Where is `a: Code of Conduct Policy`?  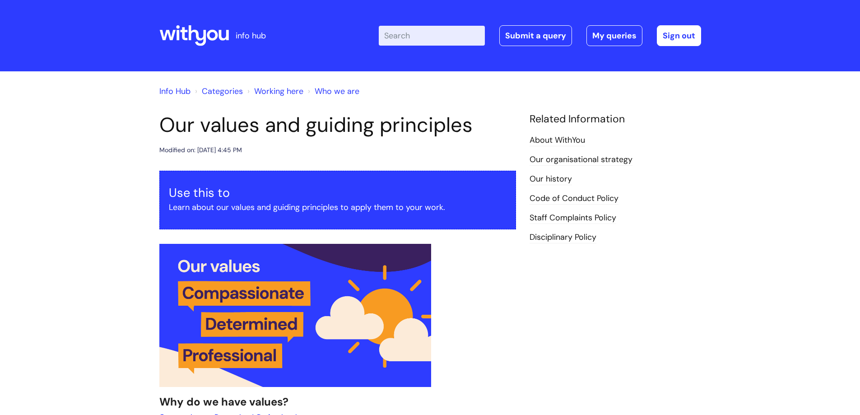
a: Code of Conduct Policy is located at coordinates (574, 199).